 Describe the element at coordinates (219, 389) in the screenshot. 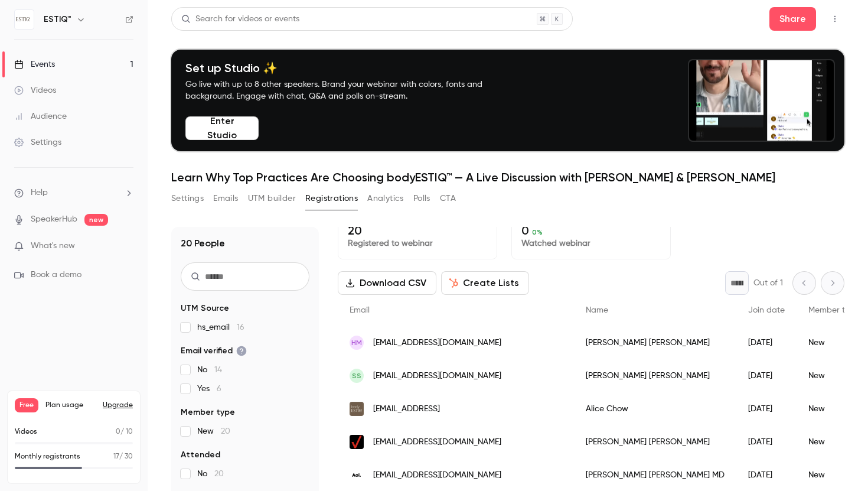

I see `span: 6` at that location.